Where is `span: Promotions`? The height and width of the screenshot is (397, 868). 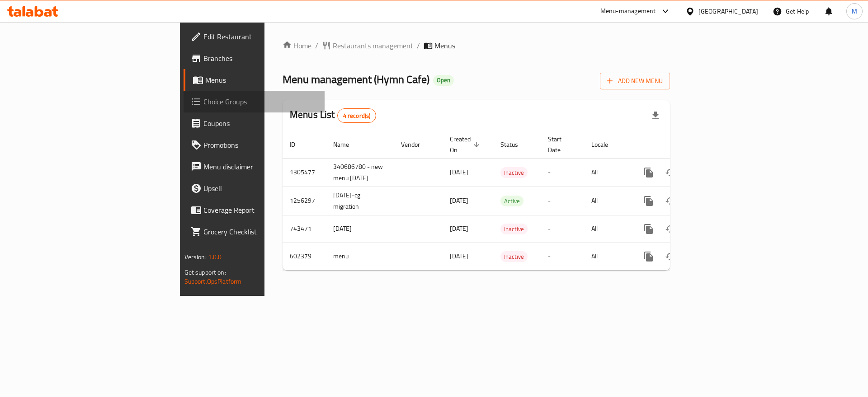 span: Promotions is located at coordinates (260, 145).